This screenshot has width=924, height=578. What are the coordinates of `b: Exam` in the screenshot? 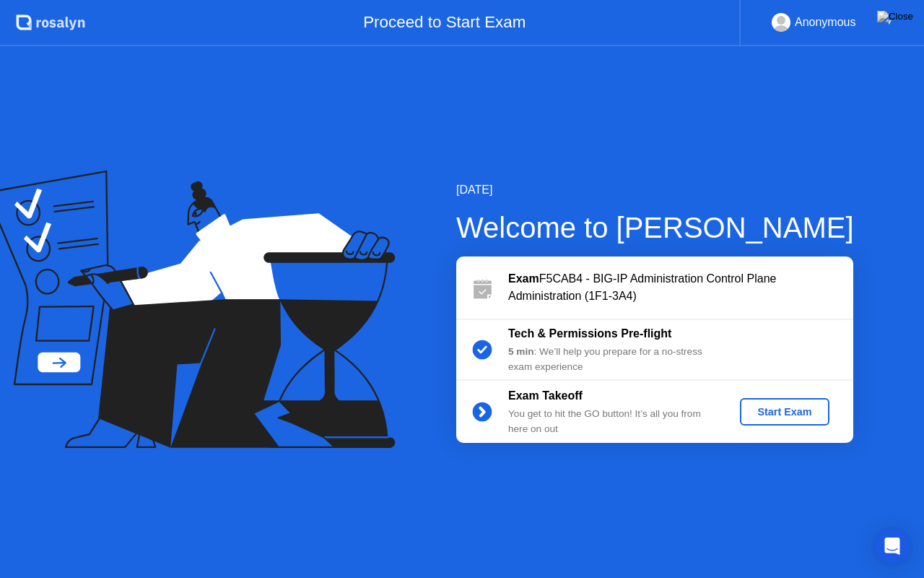 It's located at (523, 278).